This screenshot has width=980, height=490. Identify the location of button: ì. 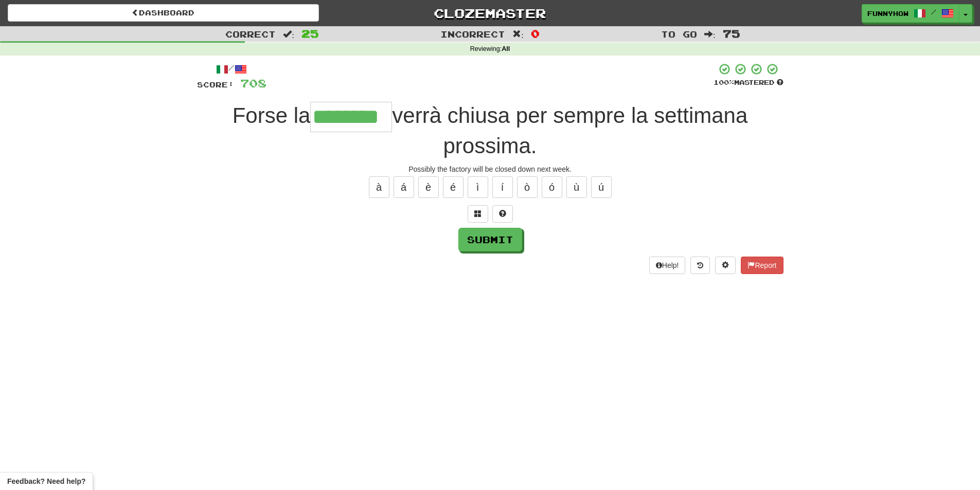
(478, 159).